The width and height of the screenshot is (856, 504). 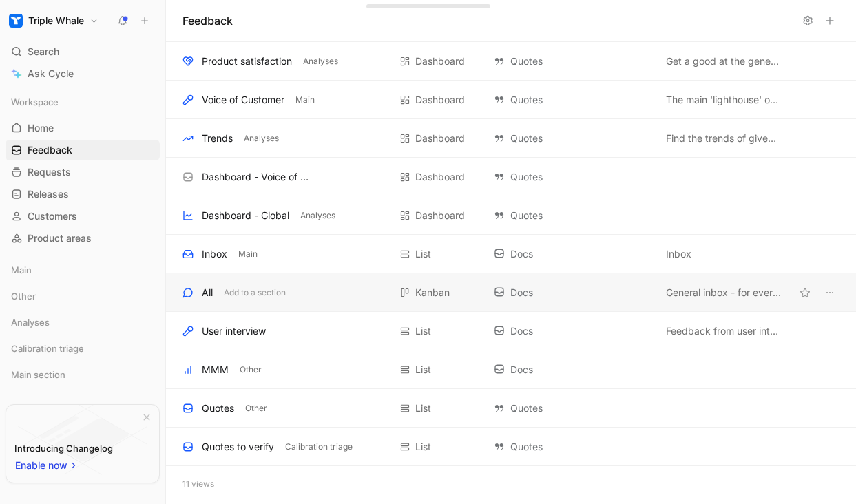 What do you see at coordinates (38, 375) in the screenshot?
I see `span: Main section` at bounding box center [38, 375].